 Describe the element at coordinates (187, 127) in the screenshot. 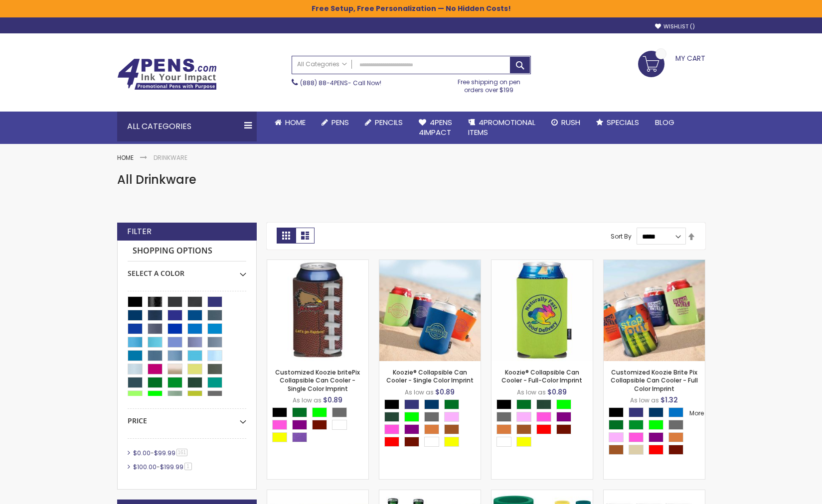

I see `div: All Categories` at that location.